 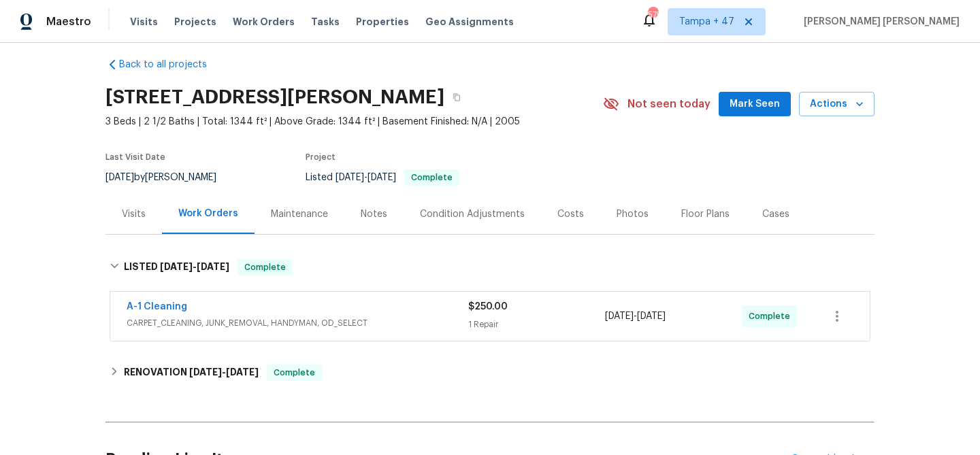 What do you see at coordinates (69, 22) in the screenshot?
I see `span: Maestro` at bounding box center [69, 22].